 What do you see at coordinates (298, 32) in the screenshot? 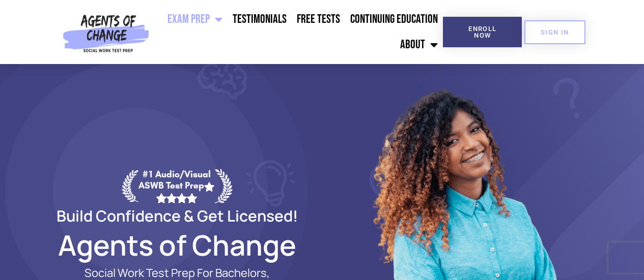
I see `nav: Menu` at bounding box center [298, 32].